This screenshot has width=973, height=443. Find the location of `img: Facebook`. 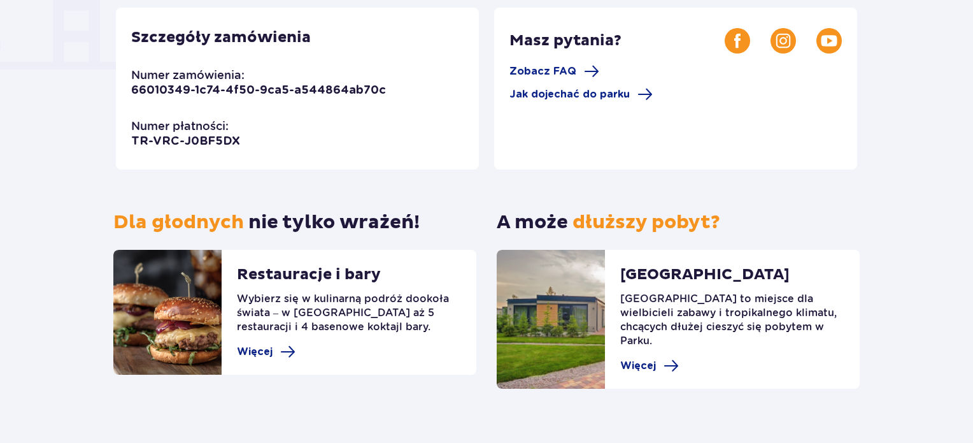

img: Facebook is located at coordinates (737, 41).